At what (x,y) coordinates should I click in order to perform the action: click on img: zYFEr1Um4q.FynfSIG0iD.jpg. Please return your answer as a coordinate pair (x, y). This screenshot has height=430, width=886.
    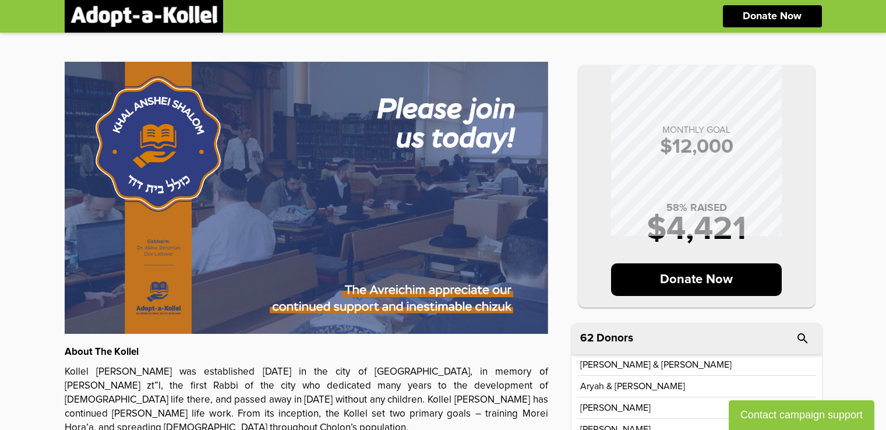
    Looking at the image, I should click on (306, 197).